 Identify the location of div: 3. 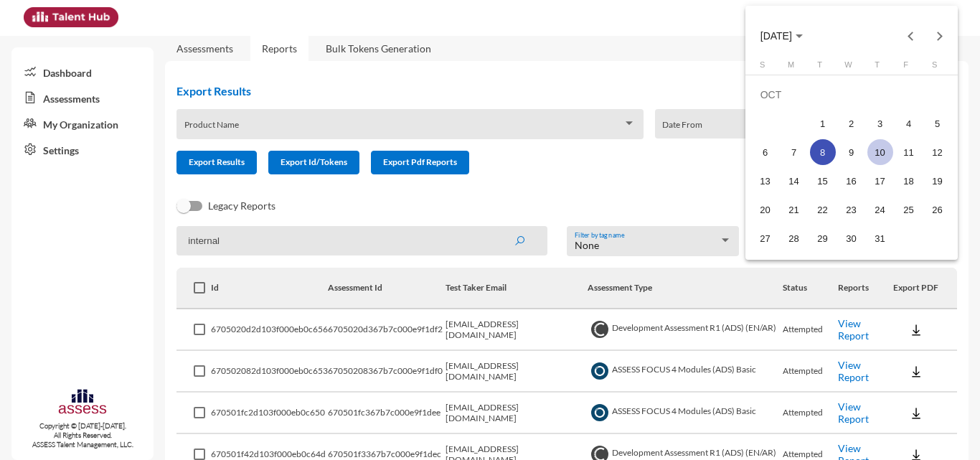
(880, 124).